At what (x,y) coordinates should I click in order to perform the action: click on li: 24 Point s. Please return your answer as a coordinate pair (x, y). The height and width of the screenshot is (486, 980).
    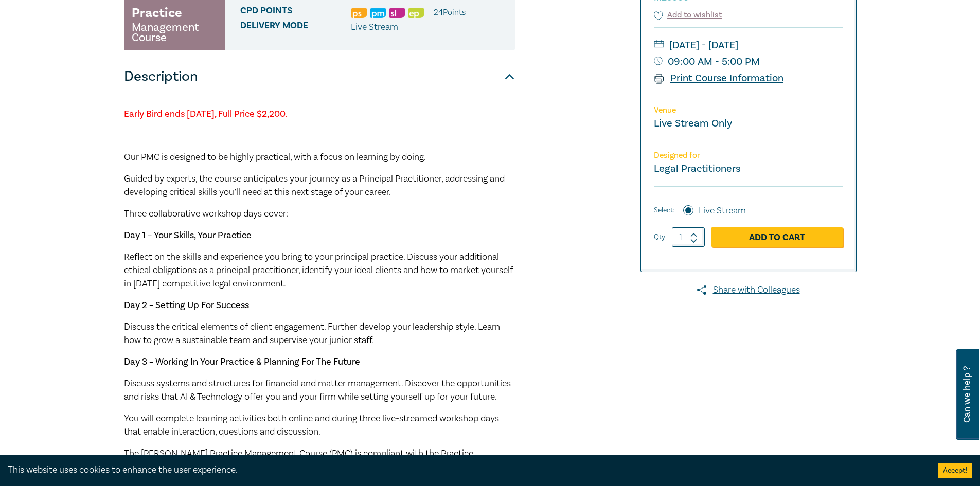
    Looking at the image, I should click on (450, 13).